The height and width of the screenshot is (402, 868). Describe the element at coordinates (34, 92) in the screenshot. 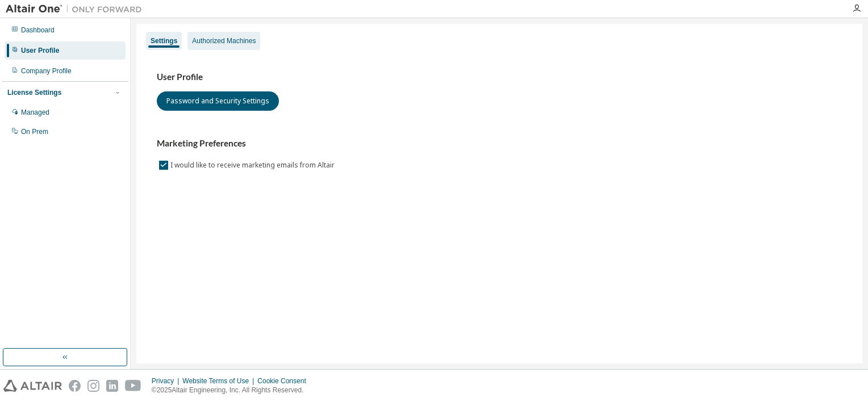

I see `div: License Settings` at that location.